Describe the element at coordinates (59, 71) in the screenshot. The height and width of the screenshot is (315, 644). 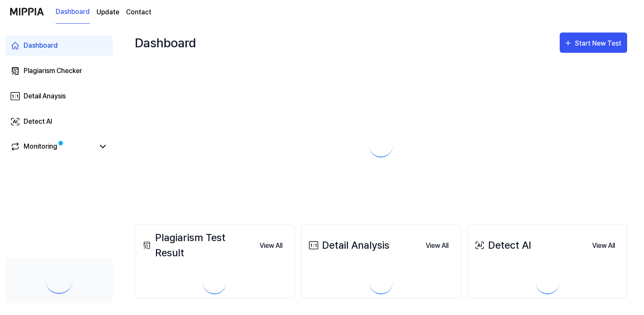
I see `a: Plagiarism Checker` at that location.